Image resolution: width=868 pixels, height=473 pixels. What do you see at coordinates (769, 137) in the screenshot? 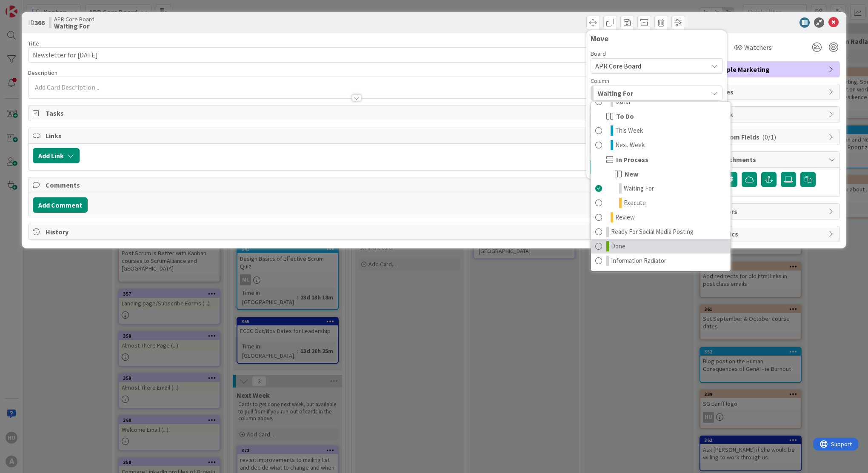
I see `span: ( 0/1 )` at bounding box center [769, 137].